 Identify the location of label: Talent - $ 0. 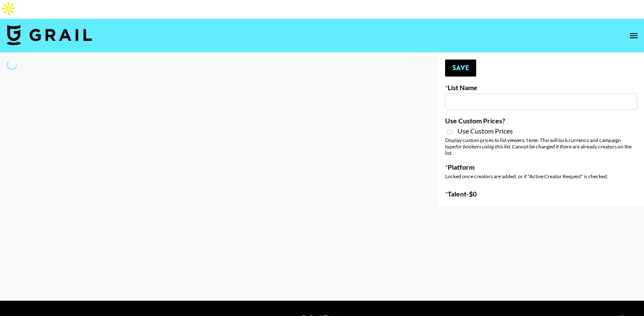
(541, 194).